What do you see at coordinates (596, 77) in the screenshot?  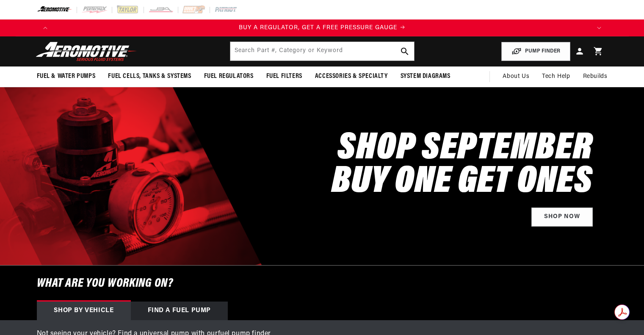 I see `span: Rebuilds` at bounding box center [596, 77].